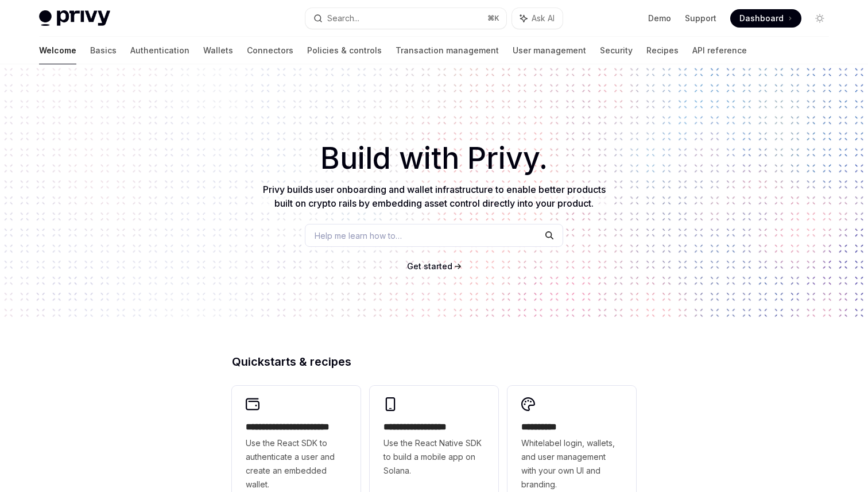 The width and height of the screenshot is (868, 492). I want to click on a: Recipes, so click(662, 51).